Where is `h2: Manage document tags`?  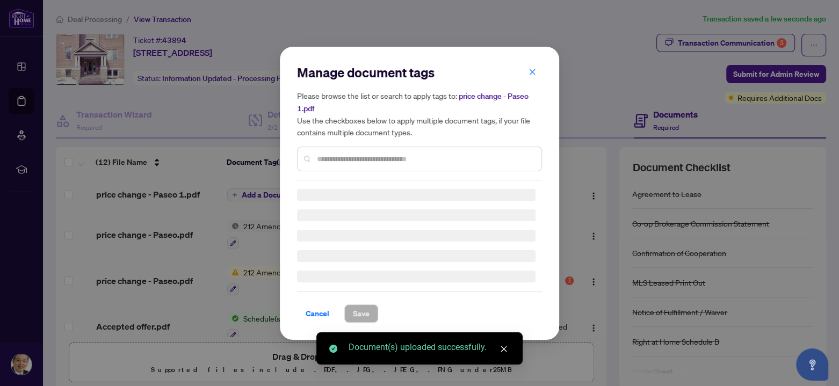
h2: Manage document tags is located at coordinates (419, 73).